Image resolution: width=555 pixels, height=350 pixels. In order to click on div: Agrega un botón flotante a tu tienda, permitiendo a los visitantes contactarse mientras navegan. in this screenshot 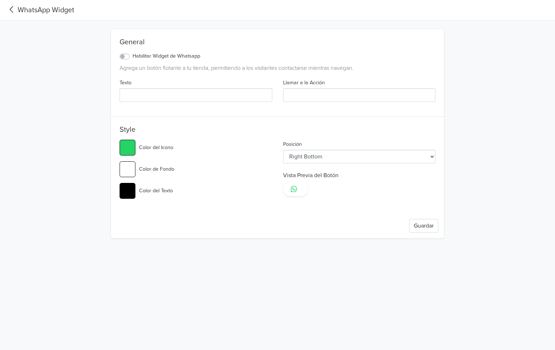, I will do `click(277, 68)`.